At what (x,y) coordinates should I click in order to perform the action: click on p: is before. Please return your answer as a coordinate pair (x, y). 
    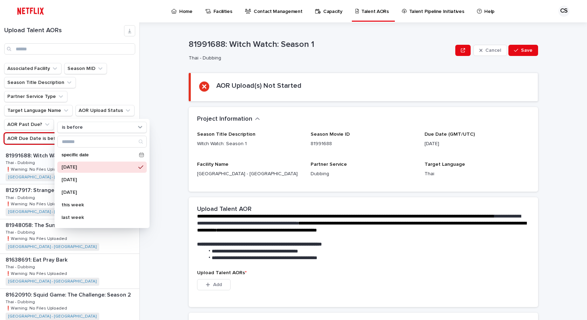
    Looking at the image, I should click on (72, 127).